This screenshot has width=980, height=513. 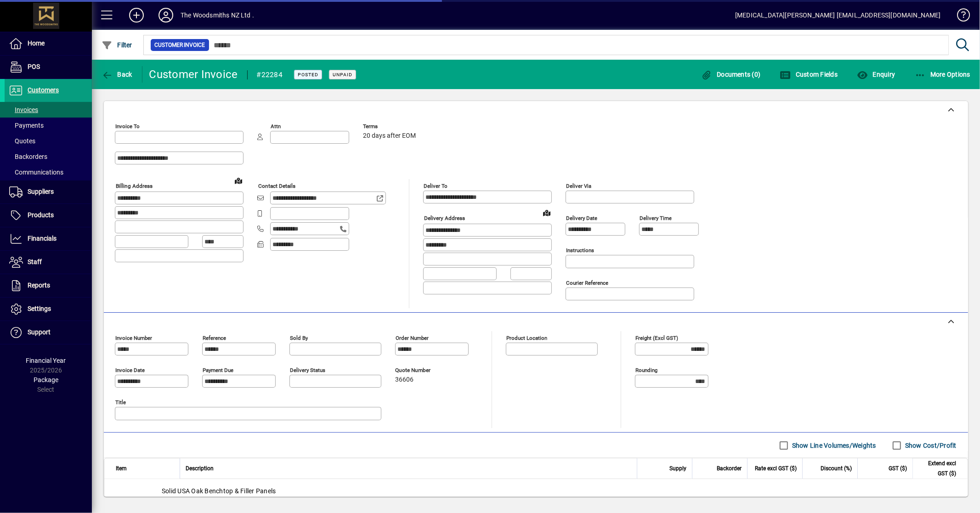 I want to click on button: Documents (0), so click(x=731, y=75).